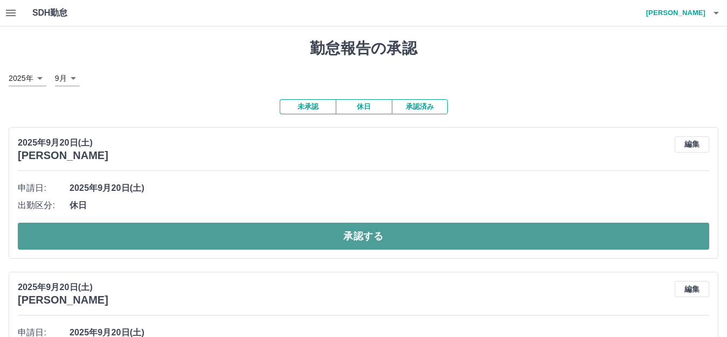 This screenshot has width=727, height=337. What do you see at coordinates (27, 78) in the screenshot?
I see `div: 2025年` at bounding box center [27, 78].